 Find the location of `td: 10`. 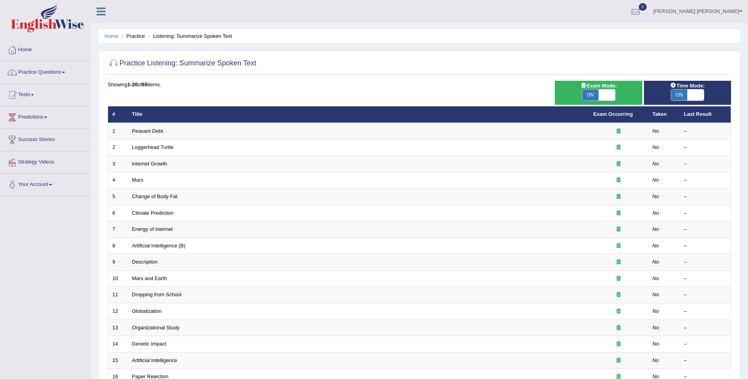

td: 10 is located at coordinates (118, 279).